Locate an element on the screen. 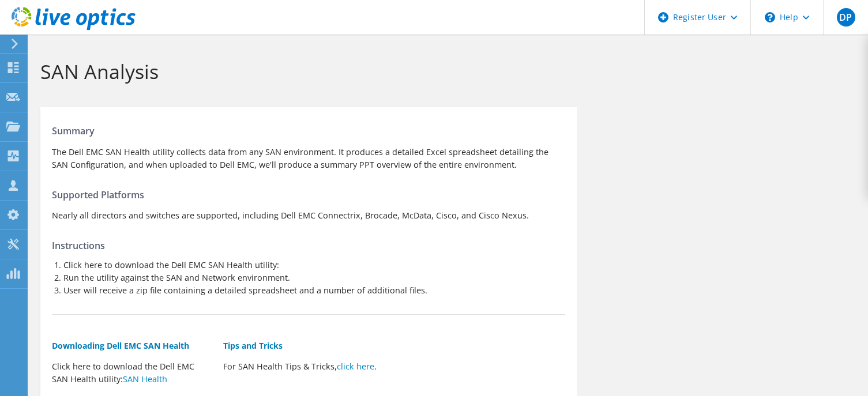 This screenshot has height=396, width=868. a: click here is located at coordinates (355, 366).